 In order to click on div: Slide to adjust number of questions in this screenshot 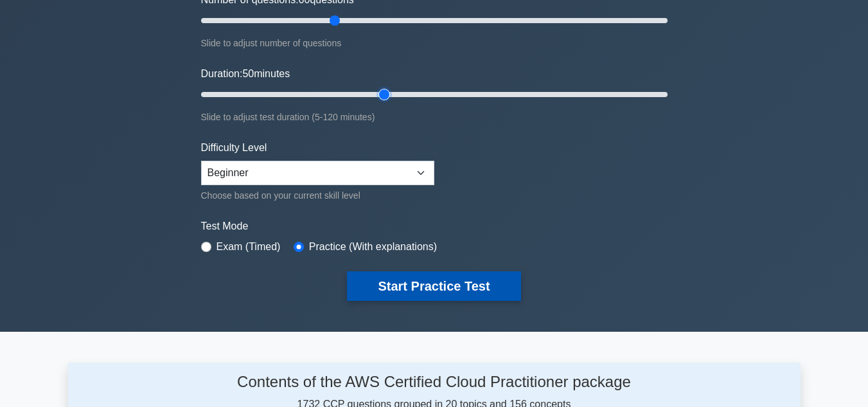, I will do `click(434, 43)`.